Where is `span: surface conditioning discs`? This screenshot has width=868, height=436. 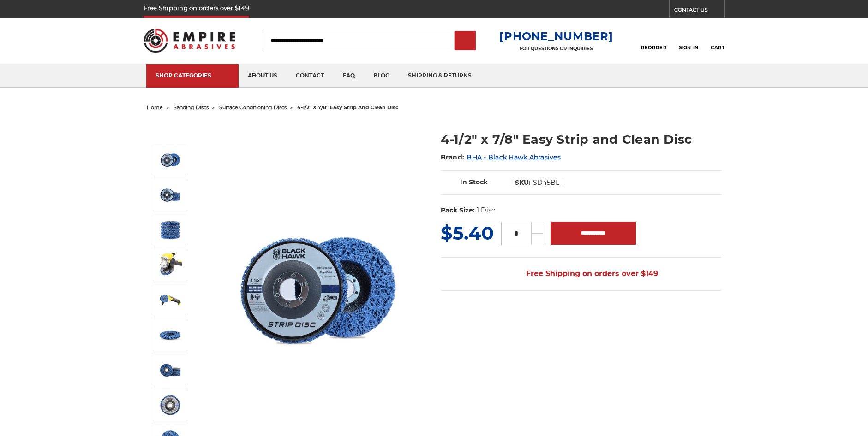
span: surface conditioning discs is located at coordinates (253, 108).